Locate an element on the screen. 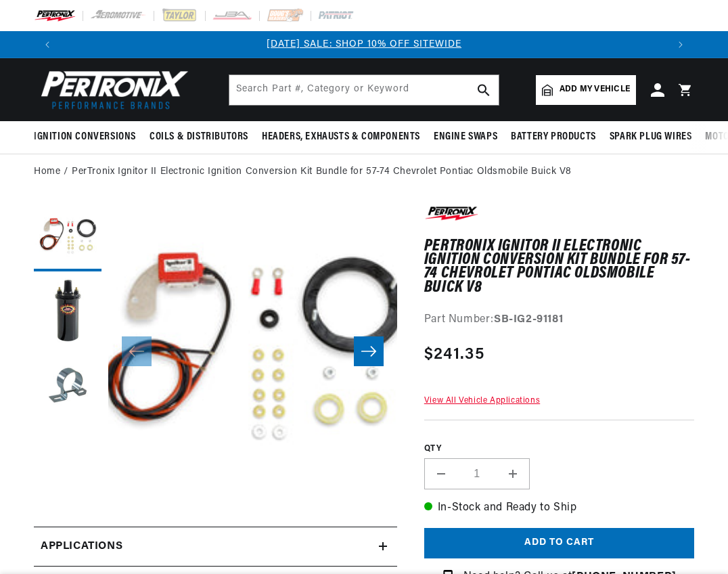 This screenshot has height=574, width=728. span: Engine Swaps is located at coordinates (466, 137).